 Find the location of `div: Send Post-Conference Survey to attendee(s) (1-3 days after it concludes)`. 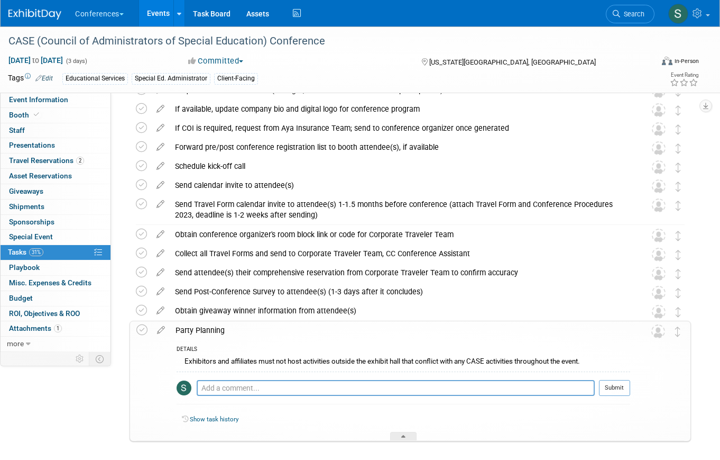

div: Send Post-Conference Survey to attendee(s) (1-3 days after it concludes) is located at coordinates (400, 291).